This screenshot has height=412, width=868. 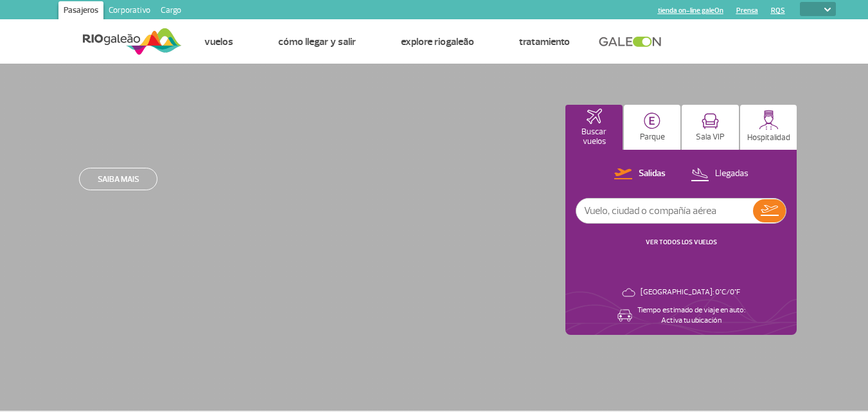 I want to click on p: Hospitalidad, so click(x=768, y=137).